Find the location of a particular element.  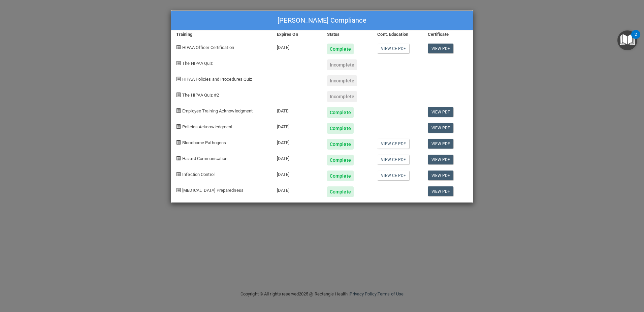

span: HIPAA Policies and Procedures Quiz is located at coordinates (217, 79).